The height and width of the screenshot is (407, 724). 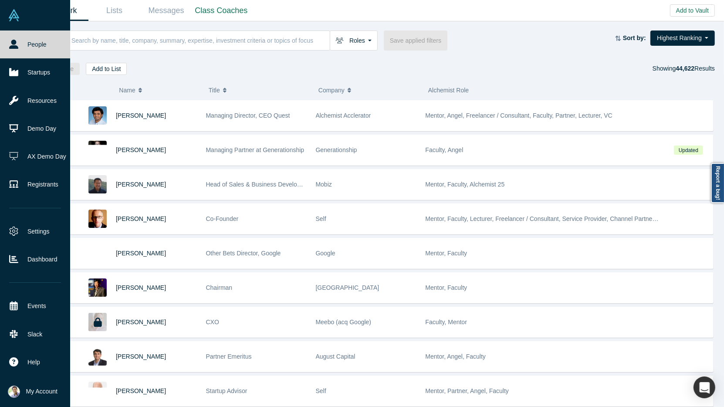 What do you see at coordinates (324, 184) in the screenshot?
I see `span: Mobiz` at bounding box center [324, 184].